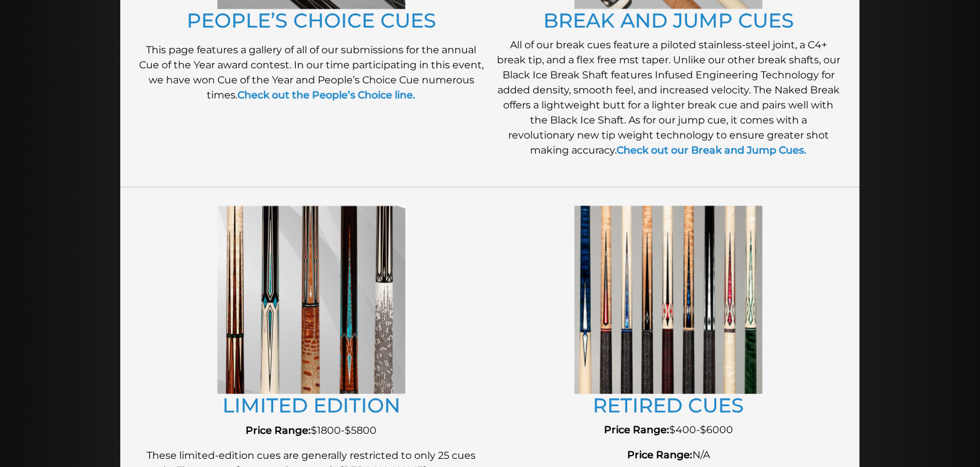 This screenshot has height=467, width=980. What do you see at coordinates (327, 95) in the screenshot?
I see `strong: Check out the People’s Choice line.` at bounding box center [327, 95].